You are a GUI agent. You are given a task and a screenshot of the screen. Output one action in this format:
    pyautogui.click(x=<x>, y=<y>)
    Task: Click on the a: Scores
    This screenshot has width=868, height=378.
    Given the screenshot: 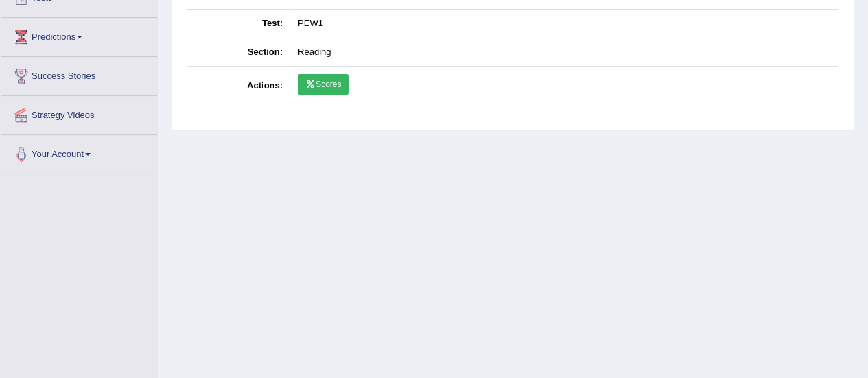 What is the action you would take?
    pyautogui.click(x=324, y=84)
    